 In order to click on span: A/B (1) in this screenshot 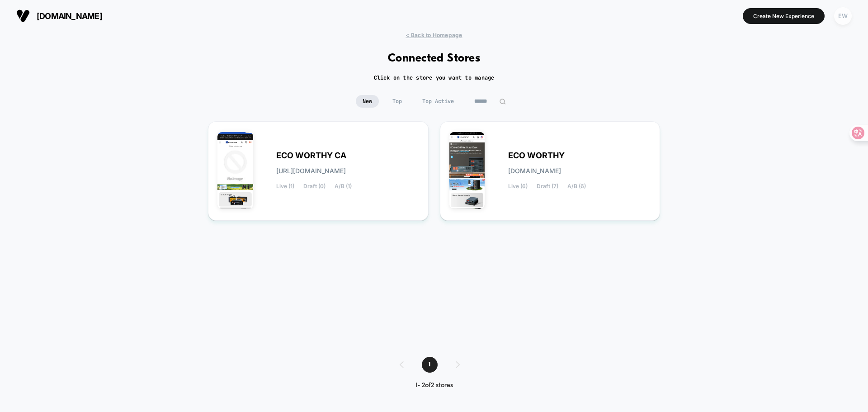, I will do `click(343, 186)`.